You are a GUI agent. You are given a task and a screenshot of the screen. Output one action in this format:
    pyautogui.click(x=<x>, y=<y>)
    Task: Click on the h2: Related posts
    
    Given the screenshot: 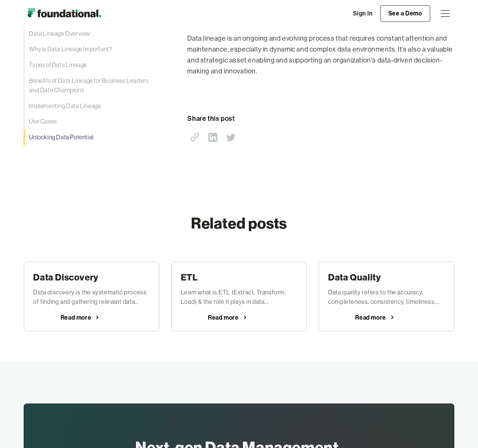 What is the action you would take?
    pyautogui.click(x=239, y=223)
    